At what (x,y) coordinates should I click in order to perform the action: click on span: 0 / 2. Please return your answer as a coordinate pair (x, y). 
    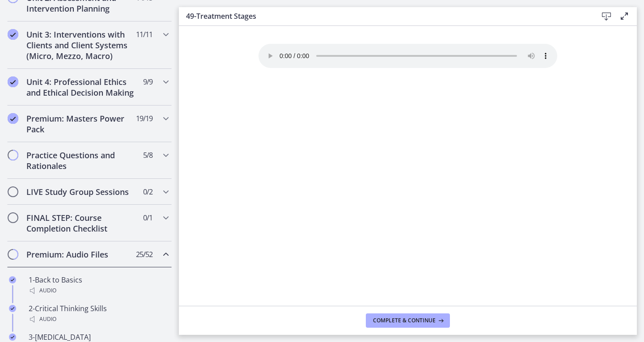
    Looking at the image, I should click on (148, 192).